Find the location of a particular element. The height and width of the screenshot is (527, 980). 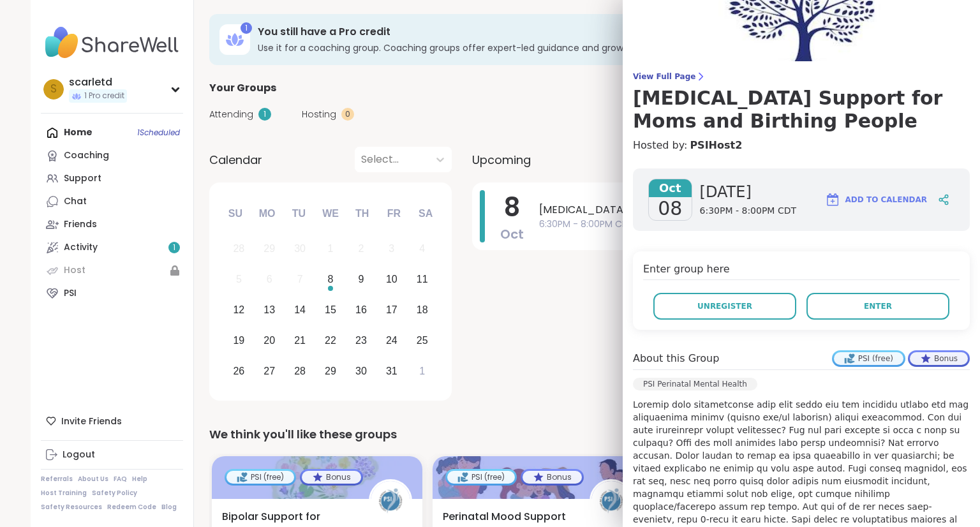

div: Choose Thursday, October 16th, 2025 is located at coordinates (361, 310).